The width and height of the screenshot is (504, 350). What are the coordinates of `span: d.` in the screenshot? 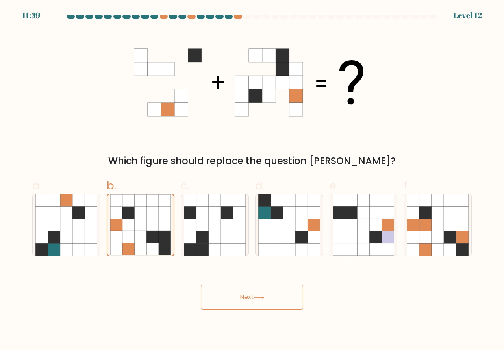 It's located at (260, 185).